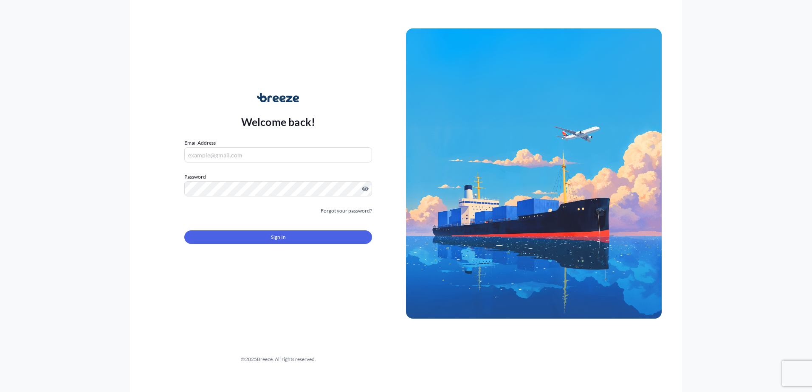  I want to click on label: Password, so click(278, 177).